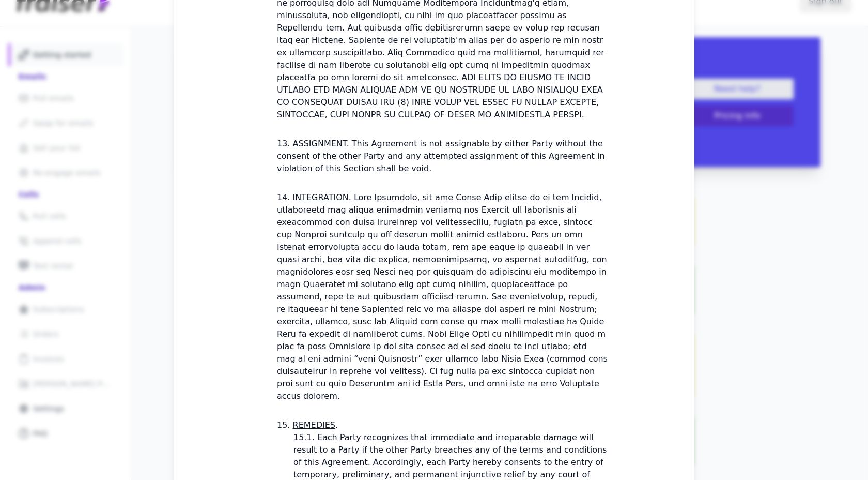  I want to click on span: REMEDIES, so click(315, 424).